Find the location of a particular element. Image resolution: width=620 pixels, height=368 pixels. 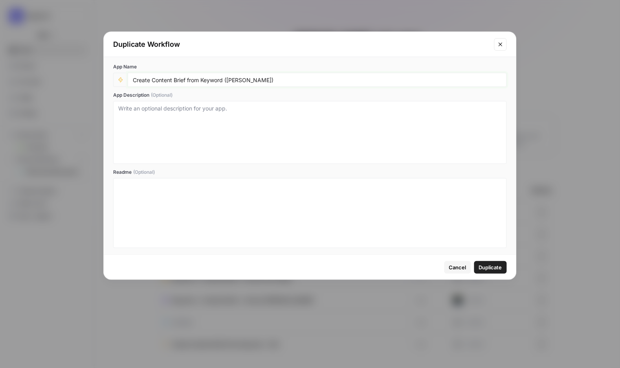

label: App Name is located at coordinates (310, 67).